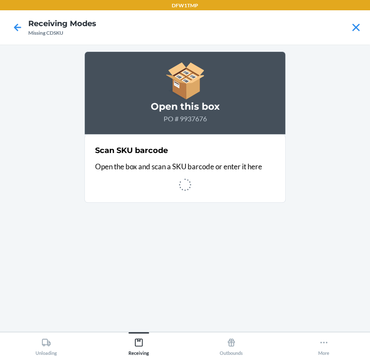 This screenshot has height=357, width=370. Describe the element at coordinates (131, 150) in the screenshot. I see `h2: Scan SKU barcode` at that location.